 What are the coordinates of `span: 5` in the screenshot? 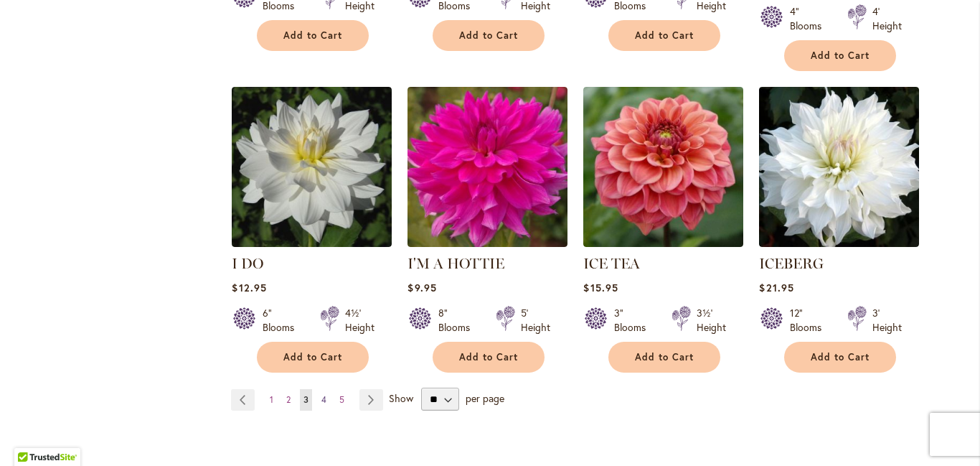 It's located at (341, 399).